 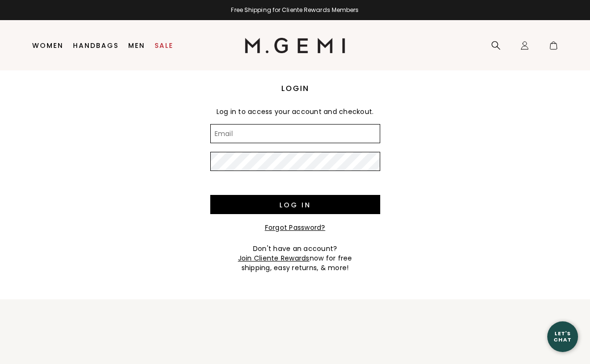 I want to click on input: Log in, so click(x=295, y=205).